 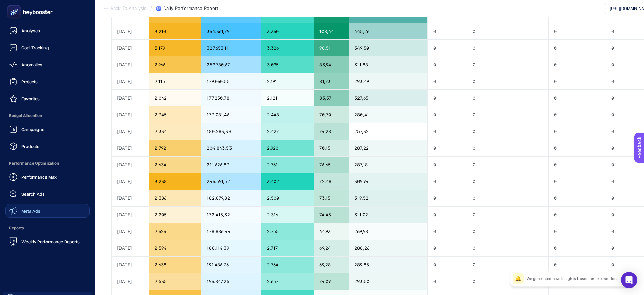 I want to click on div: 188.114,39, so click(x=231, y=248).